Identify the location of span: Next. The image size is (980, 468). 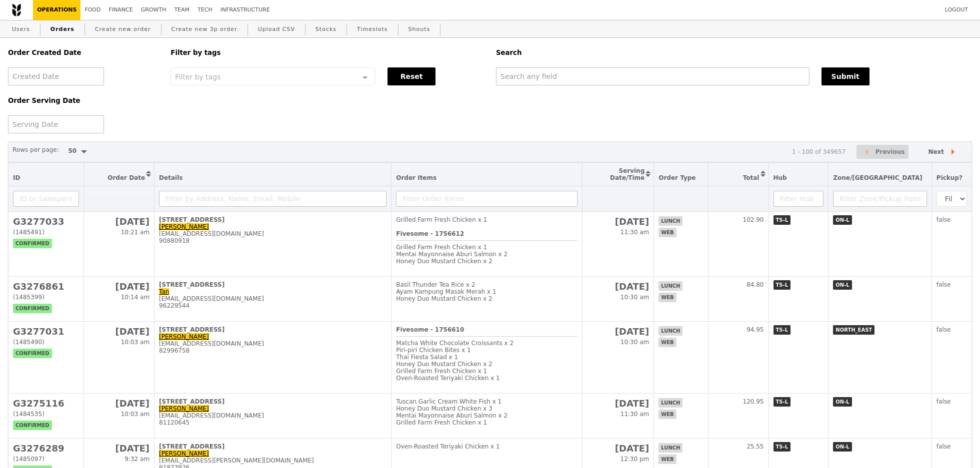
(936, 152).